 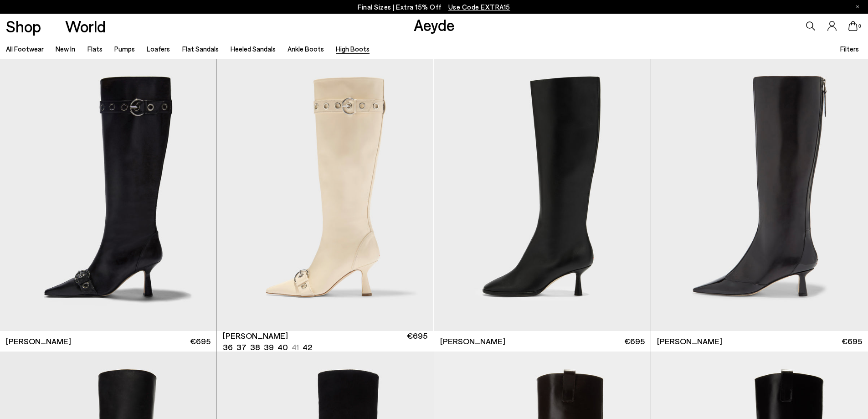 I want to click on ul: variant, so click(x=266, y=347).